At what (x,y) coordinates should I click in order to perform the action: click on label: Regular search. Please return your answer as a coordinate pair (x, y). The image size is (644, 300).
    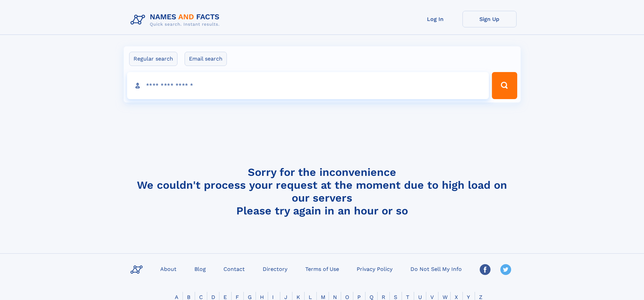
    Looking at the image, I should click on (153, 59).